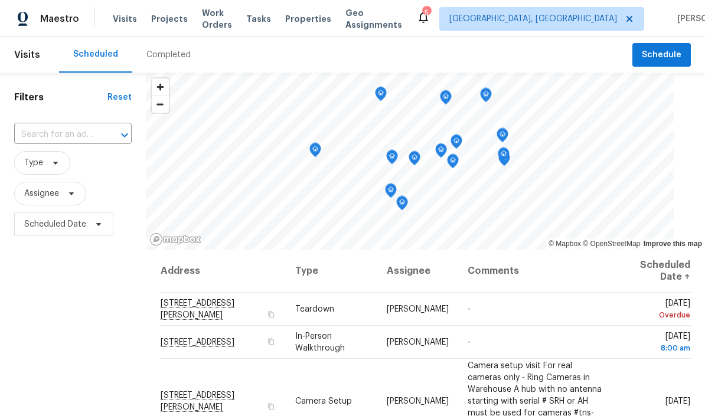 This screenshot has height=419, width=705. What do you see at coordinates (662, 55) in the screenshot?
I see `span: Schedule` at bounding box center [662, 55].